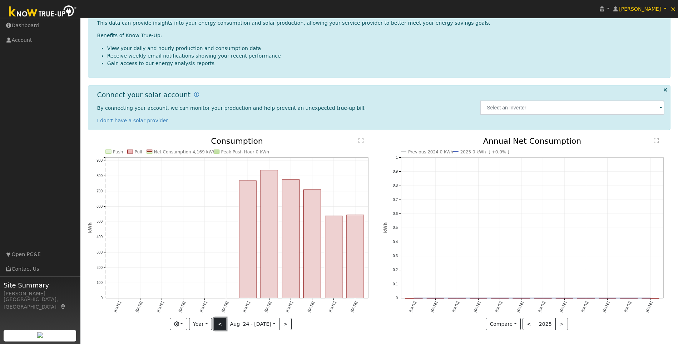 The height and width of the screenshot is (344, 678). I want to click on text: 100, so click(99, 283).